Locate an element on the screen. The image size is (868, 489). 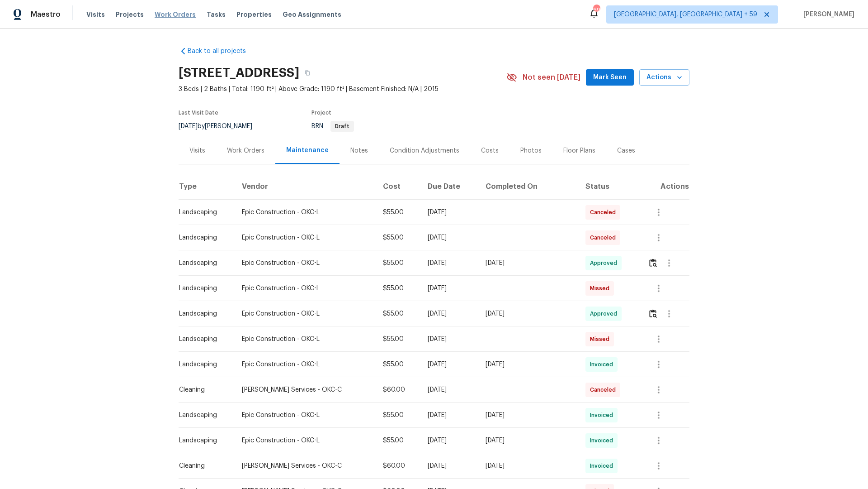
span: BRN is located at coordinates (333, 127).